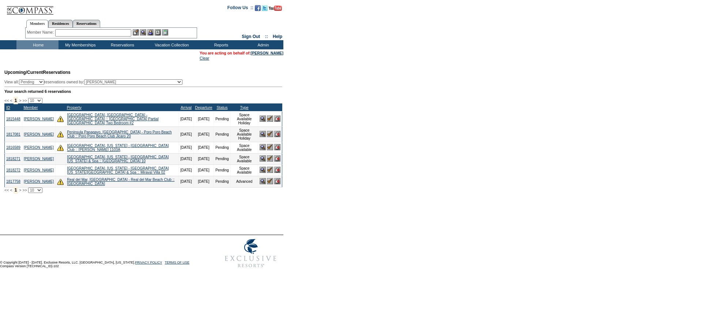 This screenshot has height=333, width=702. What do you see at coordinates (41, 32) in the screenshot?
I see `div: Member Name:` at bounding box center [41, 32].